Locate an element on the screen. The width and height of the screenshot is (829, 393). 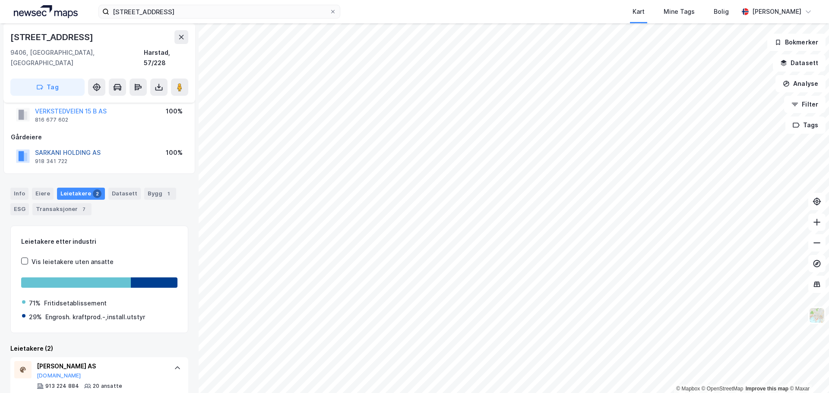
div: Mine Tags is located at coordinates (679, 12).